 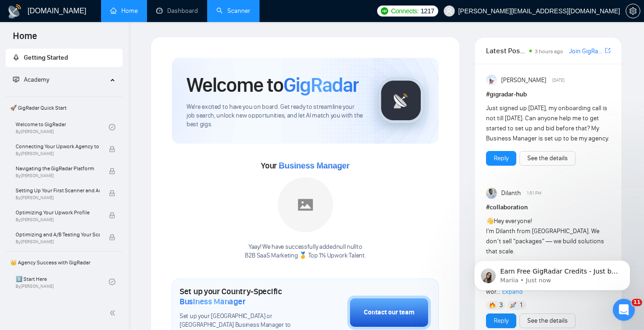 I want to click on h1: Welcome to, so click(x=273, y=85).